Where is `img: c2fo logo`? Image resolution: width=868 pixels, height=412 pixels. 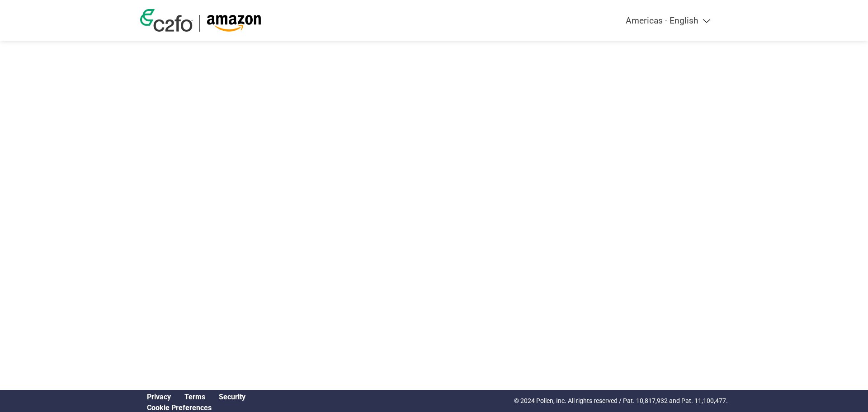
img: c2fo logo is located at coordinates (166, 20).